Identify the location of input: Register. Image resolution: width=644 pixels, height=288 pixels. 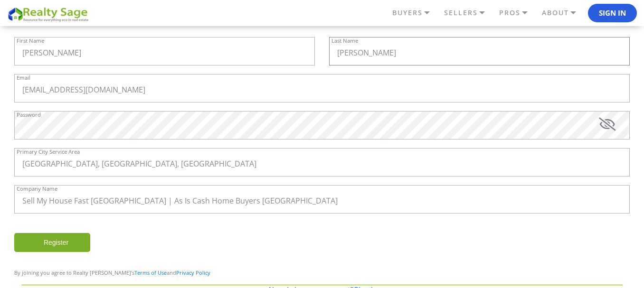
(52, 243).